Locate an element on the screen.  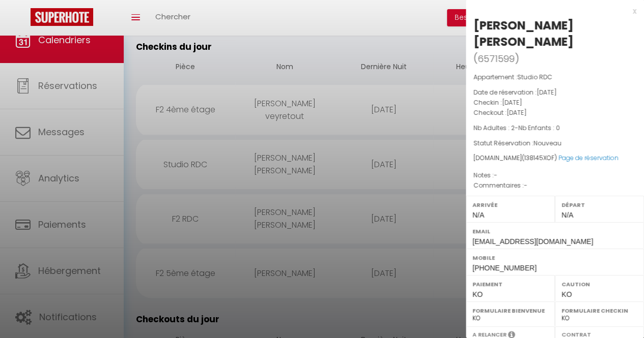
label: Arrivée is located at coordinates (510, 205).